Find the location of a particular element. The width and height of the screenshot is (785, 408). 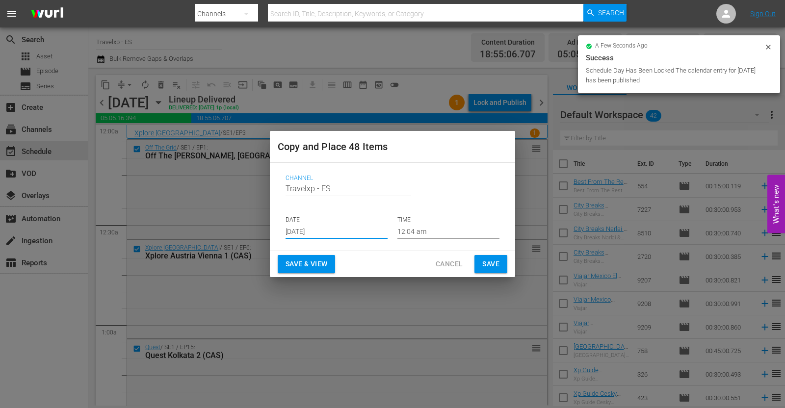

p: TIME is located at coordinates (448, 220).